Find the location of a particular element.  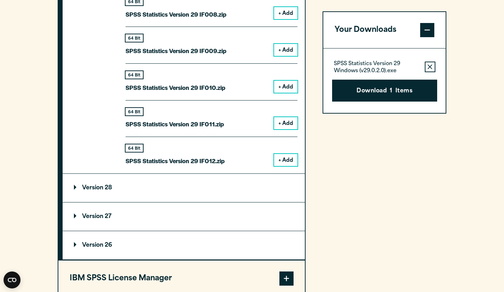

summary: Version 28 is located at coordinates (183, 188).